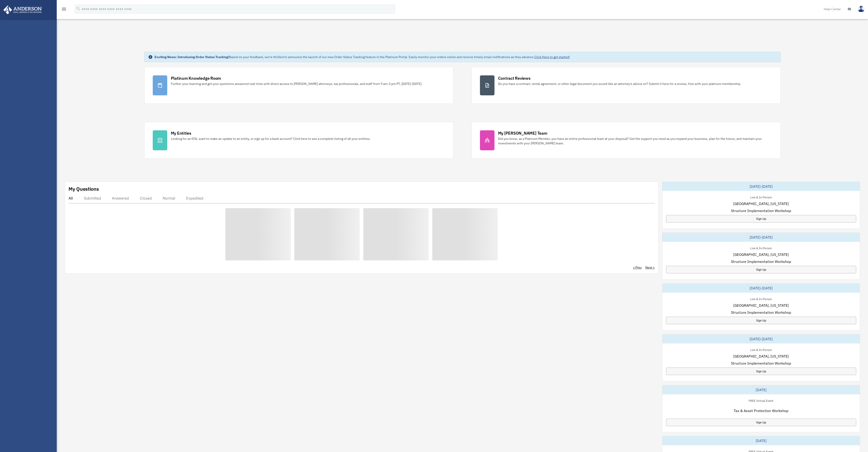  Describe the element at coordinates (635, 141) in the screenshot. I see `div: Did you know, as a Platinum Member, you have an entire professional team at your disposal? Get th...` at that location.